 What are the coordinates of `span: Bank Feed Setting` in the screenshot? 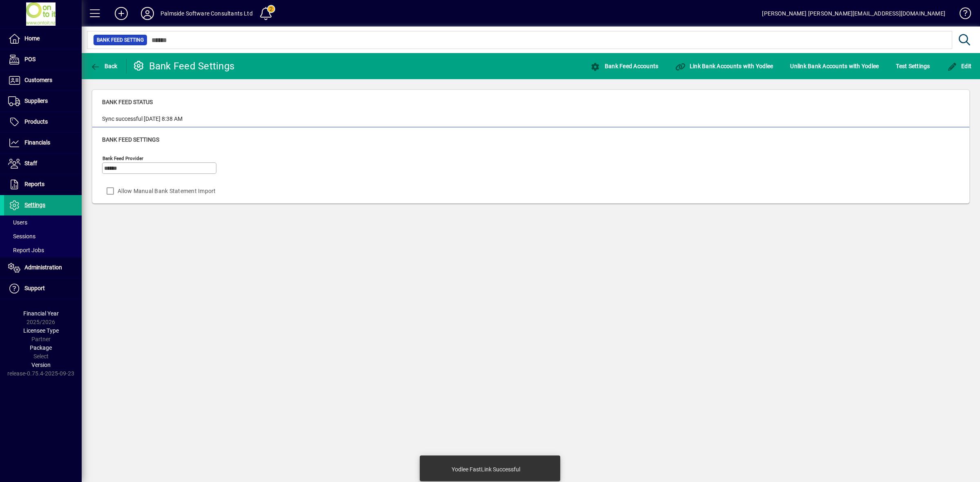 It's located at (120, 40).